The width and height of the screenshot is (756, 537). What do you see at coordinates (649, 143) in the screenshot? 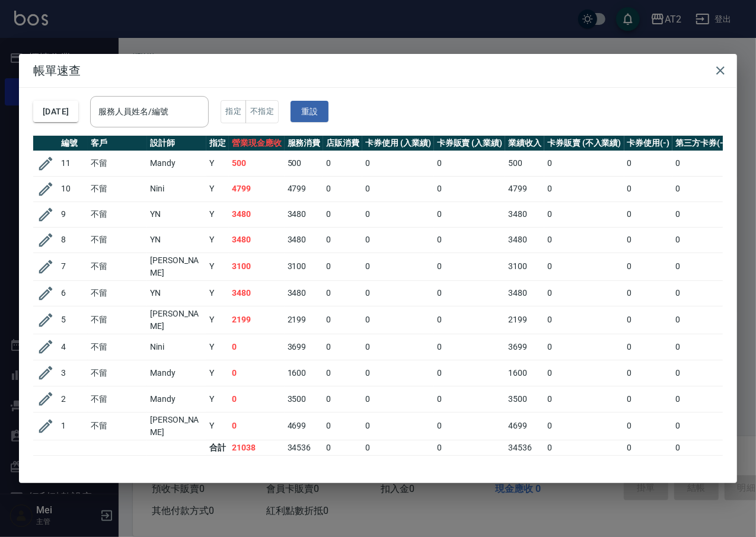
I see `th: 卡券使用(-)` at bounding box center [649, 143].